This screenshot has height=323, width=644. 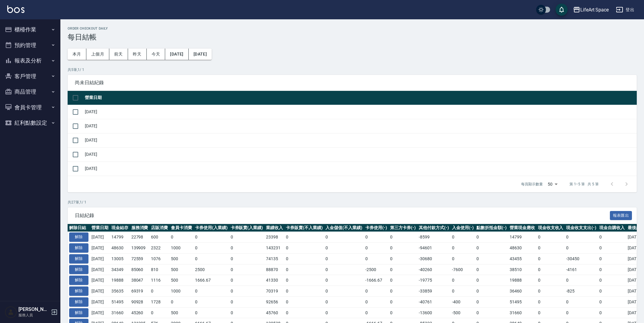 What do you see at coordinates (120, 270) in the screenshot?
I see `td: 34349` at bounding box center [120, 270].